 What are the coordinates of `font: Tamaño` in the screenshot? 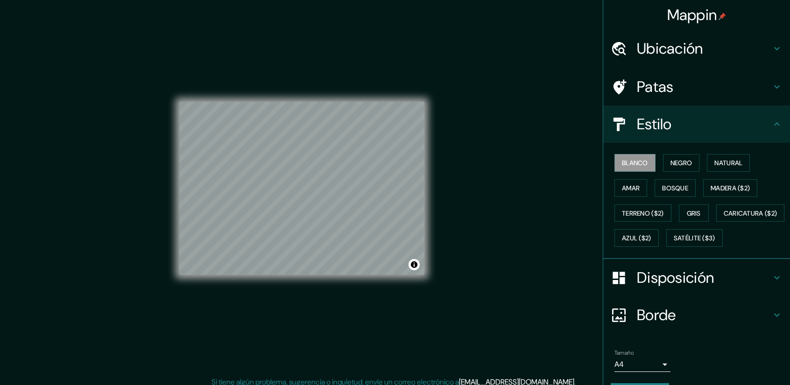 It's located at (624, 353).